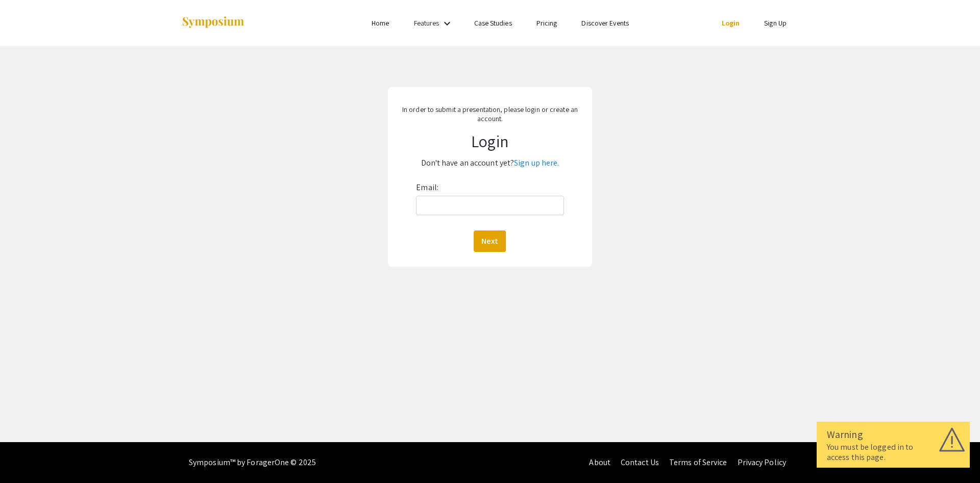  I want to click on div: Symposium™ by ForagerOne © 2025, so click(252, 462).